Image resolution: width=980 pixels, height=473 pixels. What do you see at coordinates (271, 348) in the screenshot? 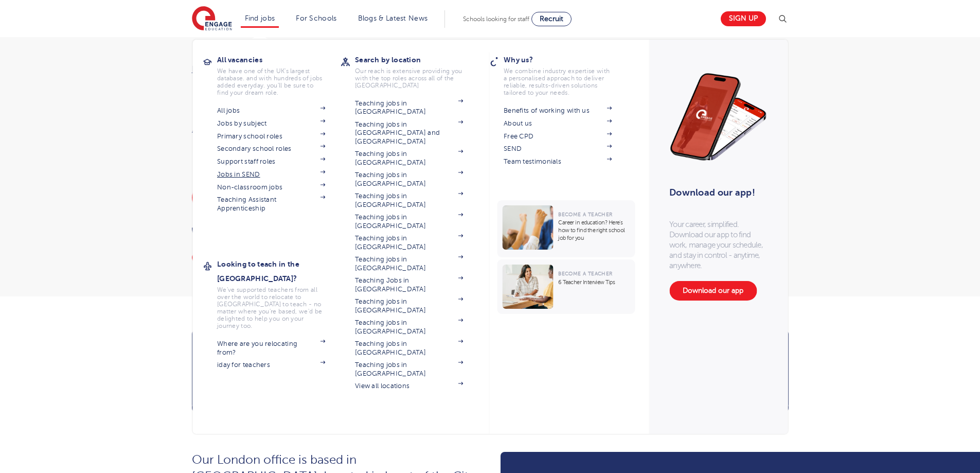
I see `a: Where are you relocating from?` at bounding box center [271, 348].